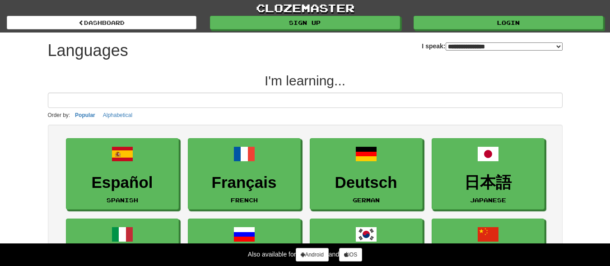 The image size is (610, 266). Describe the element at coordinates (508, 23) in the screenshot. I see `a: Login` at that location.